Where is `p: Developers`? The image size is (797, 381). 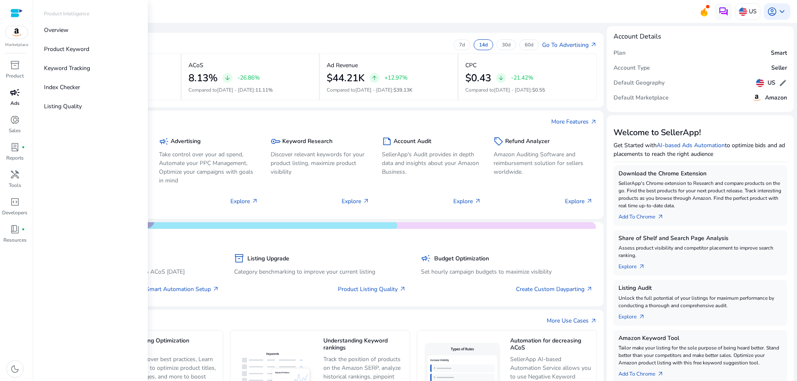
p: Developers is located at coordinates (15, 213).